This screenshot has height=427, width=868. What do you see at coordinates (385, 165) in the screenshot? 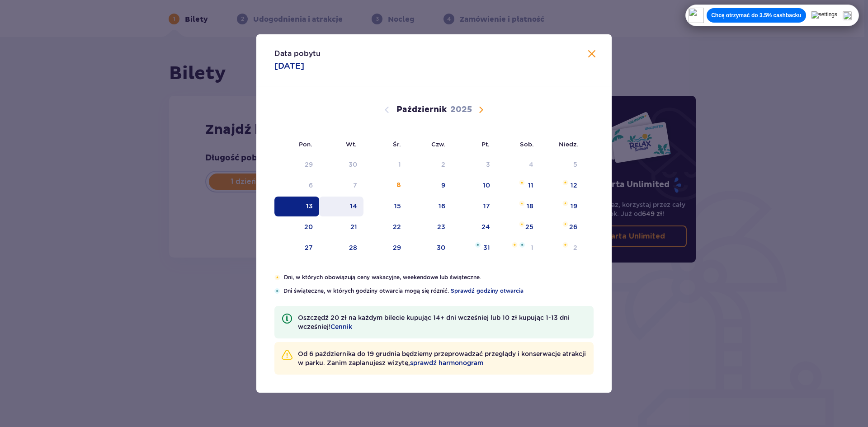
I see `td: Data niedostępna. środa, 1 października 2025` at bounding box center [385, 165].